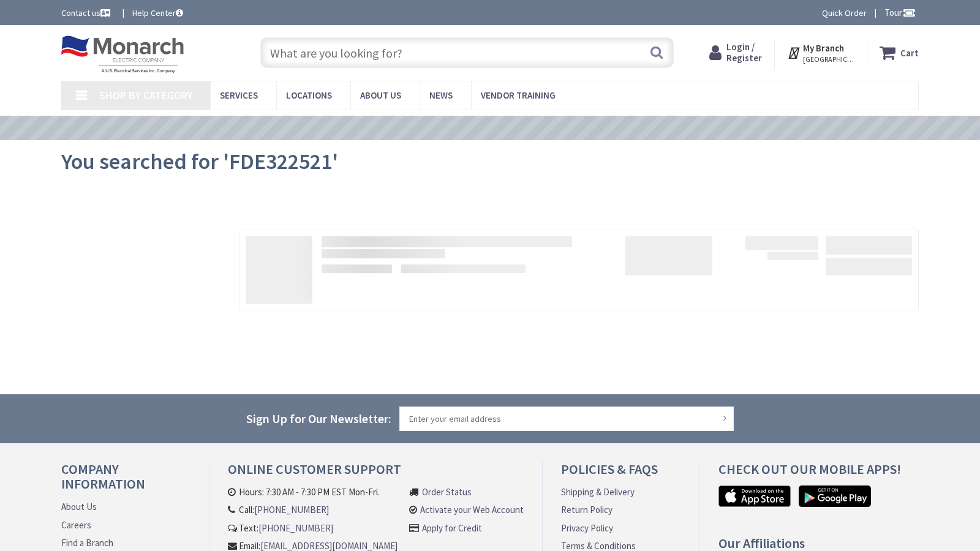 The height and width of the screenshot is (551, 980). Describe the element at coordinates (823, 48) in the screenshot. I see `strong: My Branch` at that location.